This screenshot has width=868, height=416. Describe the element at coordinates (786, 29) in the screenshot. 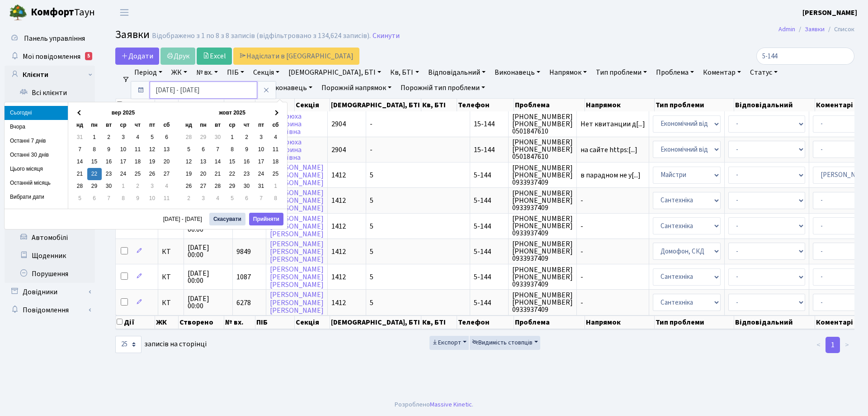

I see `a: Admin` at that location.